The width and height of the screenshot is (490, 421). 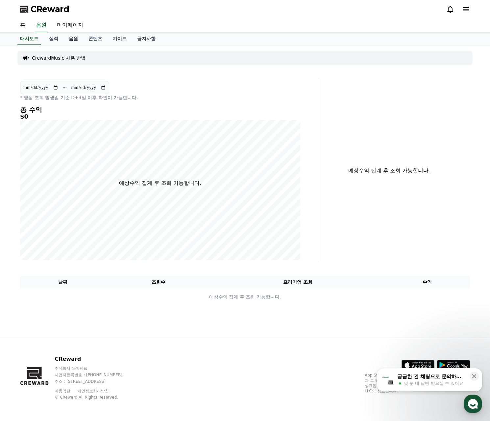 What do you see at coordinates (63, 282) in the screenshot?
I see `th: 날짜` at bounding box center [63, 282].